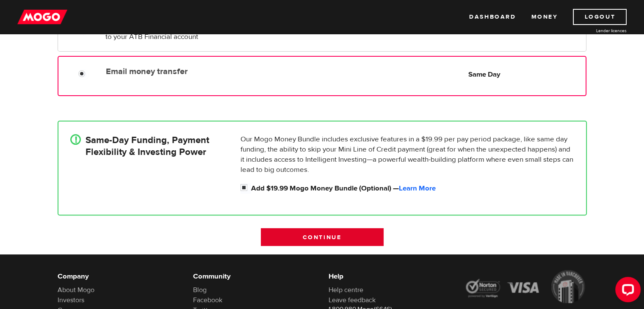 The width and height of the screenshot is (644, 309). Describe the element at coordinates (390, 277) in the screenshot. I see `h6: Help` at that location.